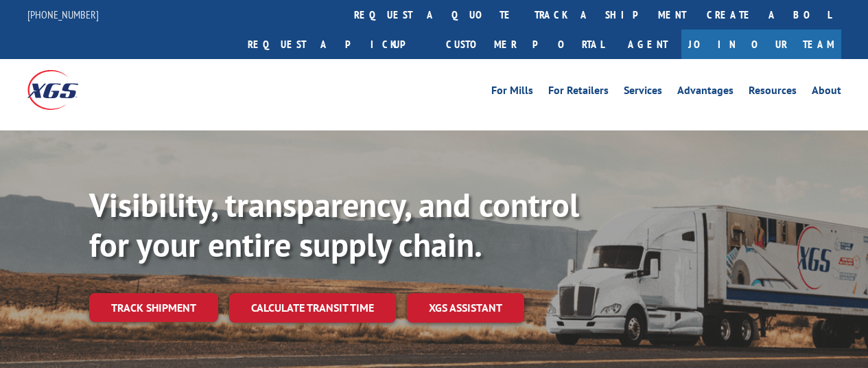 The width and height of the screenshot is (868, 368). Describe the element at coordinates (578, 93) in the screenshot. I see `a: For Retailers` at that location.